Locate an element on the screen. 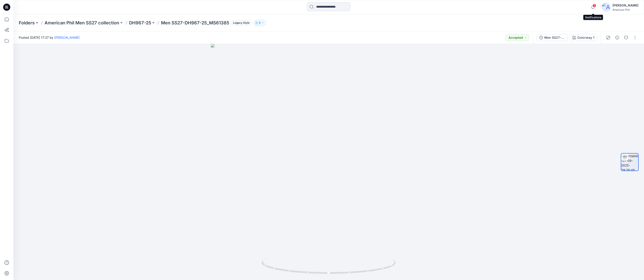 Image resolution: width=644 pixels, height=280 pixels. img: avatar is located at coordinates (606, 7).